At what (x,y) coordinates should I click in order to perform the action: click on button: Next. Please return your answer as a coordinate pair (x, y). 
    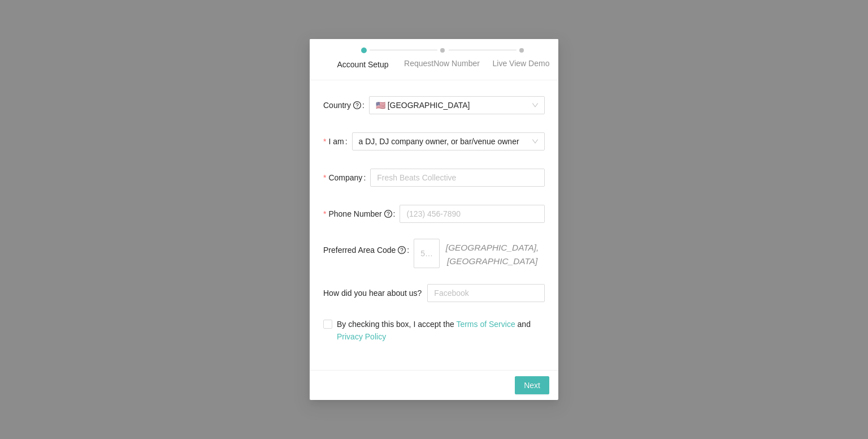
    Looking at the image, I should click on (531, 385).